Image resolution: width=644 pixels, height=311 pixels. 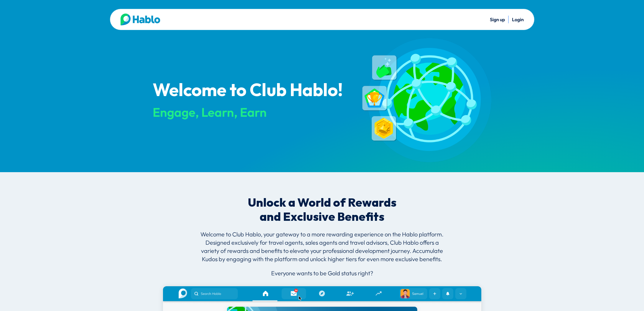 What do you see at coordinates (252, 112) in the screenshot?
I see `div: Engage, Learn, Earn` at bounding box center [252, 112].